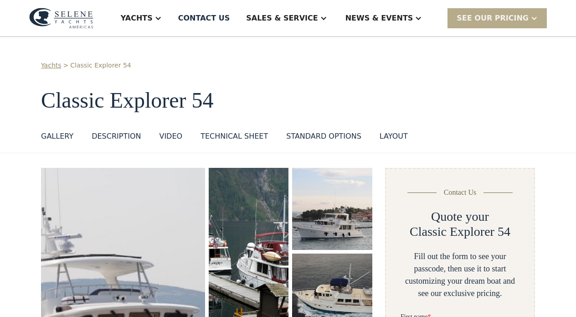 The height and width of the screenshot is (317, 576). I want to click on div: VIDEO, so click(171, 136).